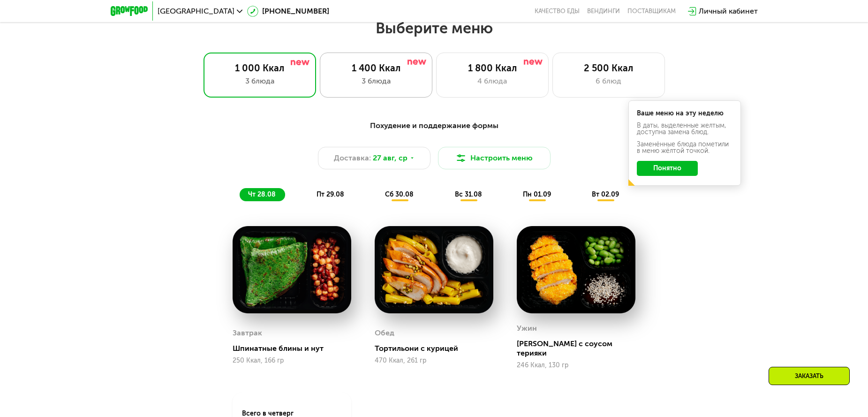 This screenshot has height=417, width=868. Describe the element at coordinates (390, 158) in the screenshot. I see `span: 27 авг, ср` at that location.